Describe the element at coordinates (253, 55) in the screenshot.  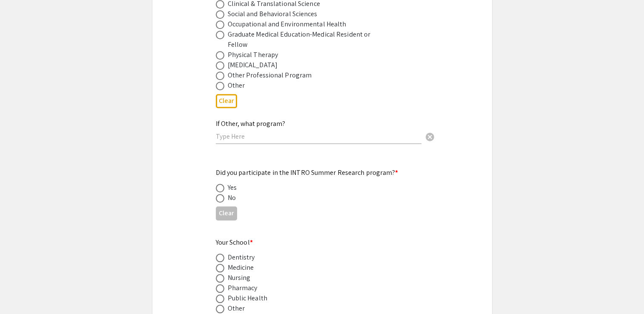
I see `div: Physical Therapy` at that location.